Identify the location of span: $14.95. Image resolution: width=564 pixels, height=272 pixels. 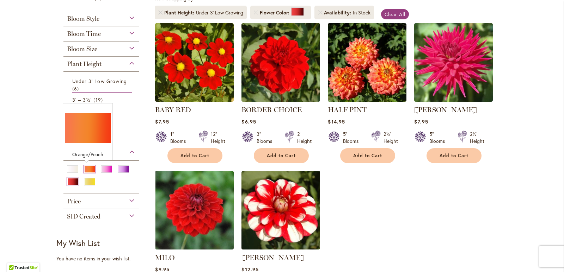
(336, 122).